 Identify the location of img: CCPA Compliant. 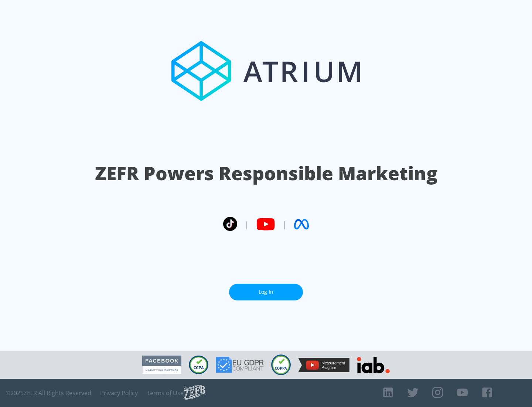
(198, 365).